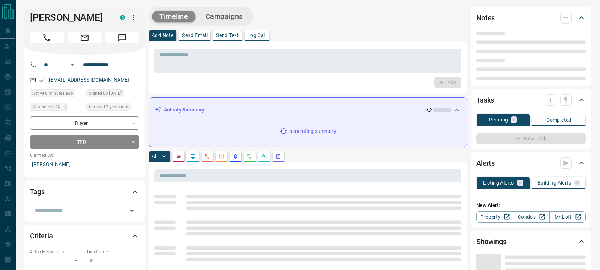 This screenshot has width=600, height=270. Describe the element at coordinates (313, 131) in the screenshot. I see `p: generating summary` at that location.